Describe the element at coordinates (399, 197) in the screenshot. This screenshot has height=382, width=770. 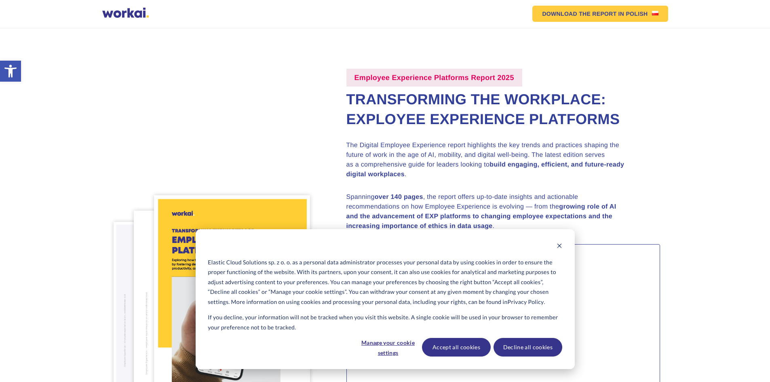
I see `strong: over 140 pages` at that location.